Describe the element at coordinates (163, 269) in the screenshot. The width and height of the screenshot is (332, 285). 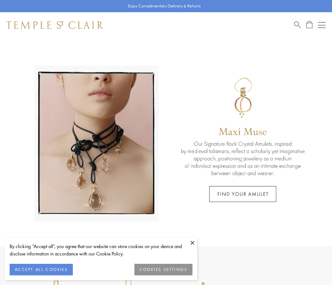
I see `button: COOKIES SETTINGS` at that location.